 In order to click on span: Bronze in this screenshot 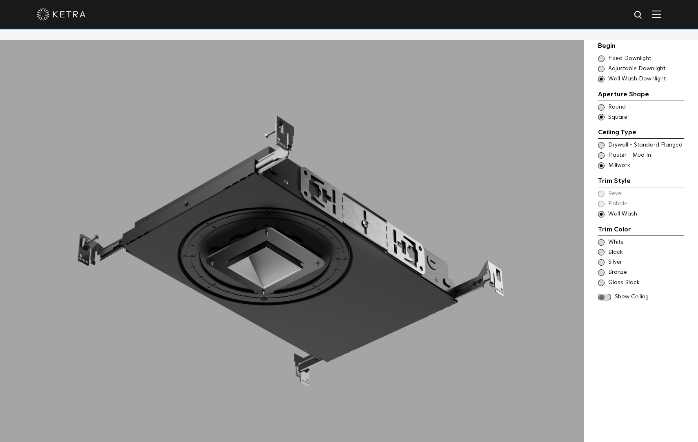, I will do `click(645, 273)`.